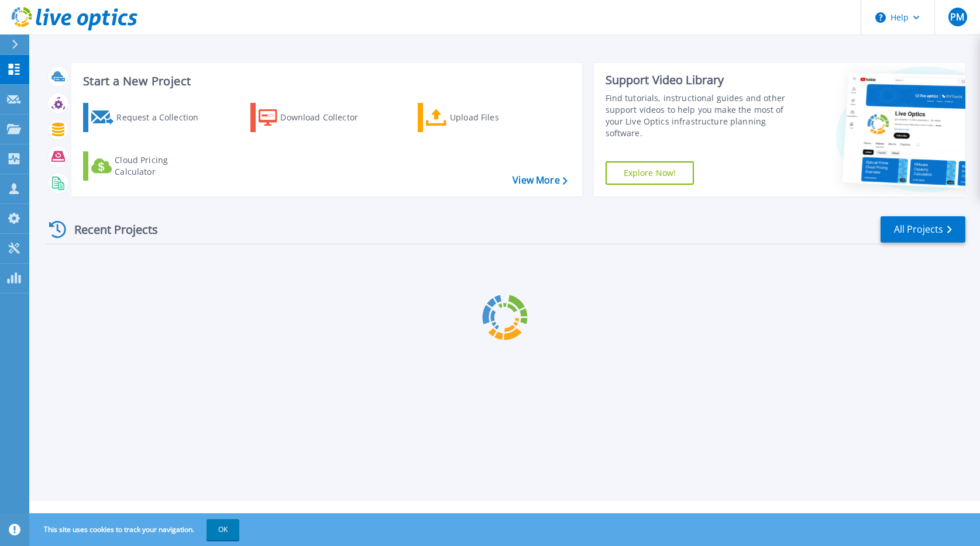  I want to click on div: Cloud Pricing Calculator, so click(161, 165).